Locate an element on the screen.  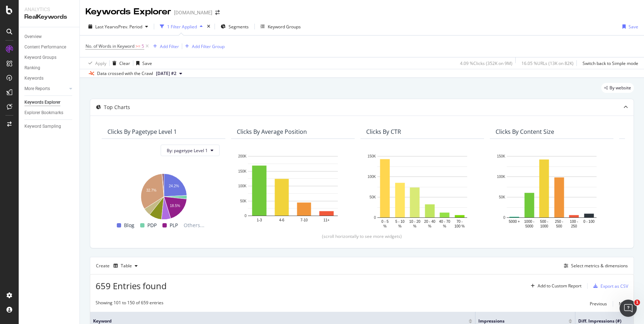
button: Add Filter Group is located at coordinates (204, 46).